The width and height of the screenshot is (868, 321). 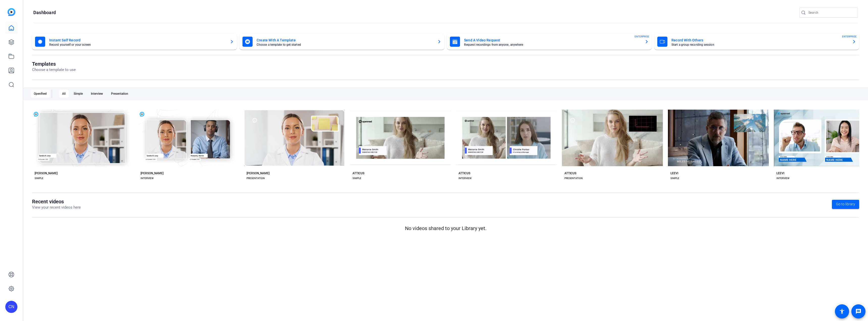 I want to click on mat-card-subtitle: Choose a template to get started, so click(x=345, y=45).